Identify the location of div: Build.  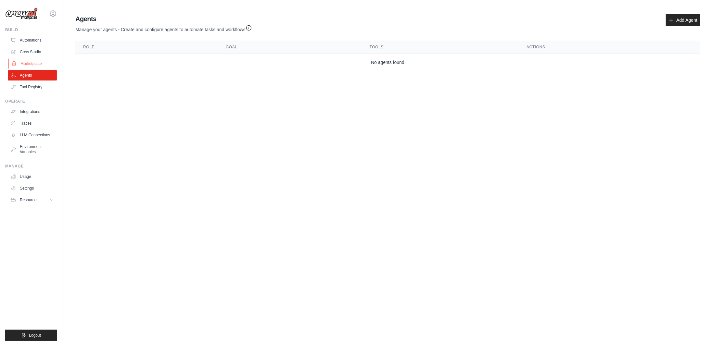
(31, 30).